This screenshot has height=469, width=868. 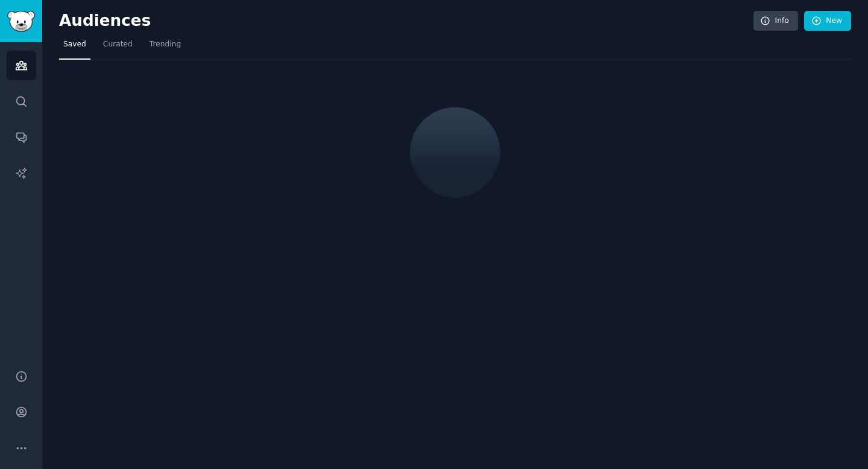 What do you see at coordinates (118, 47) in the screenshot?
I see `a: Curated` at bounding box center [118, 47].